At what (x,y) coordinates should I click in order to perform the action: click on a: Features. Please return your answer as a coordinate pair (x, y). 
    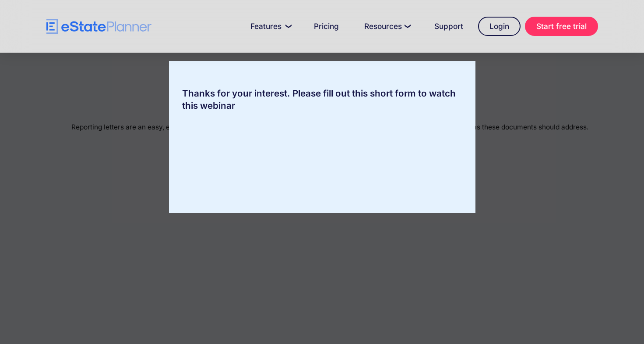
    Looking at the image, I should click on (269, 27).